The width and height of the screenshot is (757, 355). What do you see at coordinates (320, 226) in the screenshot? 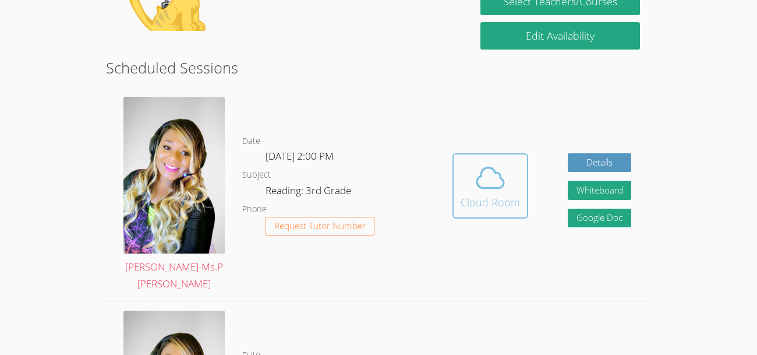
I see `button: Request Tutor Number` at bounding box center [320, 226].